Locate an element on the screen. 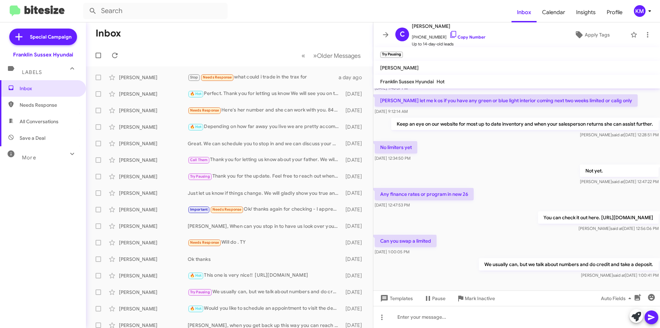  span: All Conversations is located at coordinates (39, 121).